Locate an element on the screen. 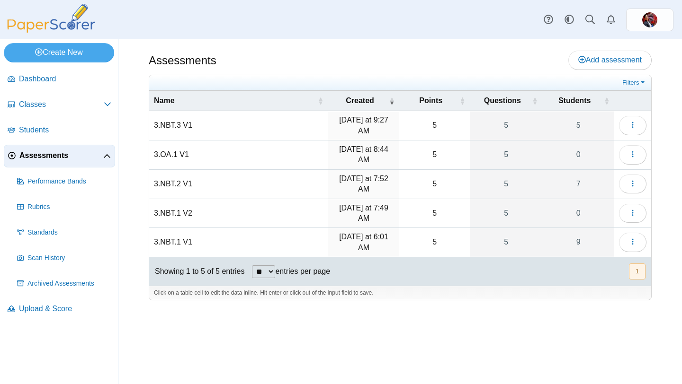 The image size is (682, 384). a: Assessments is located at coordinates (59, 156).